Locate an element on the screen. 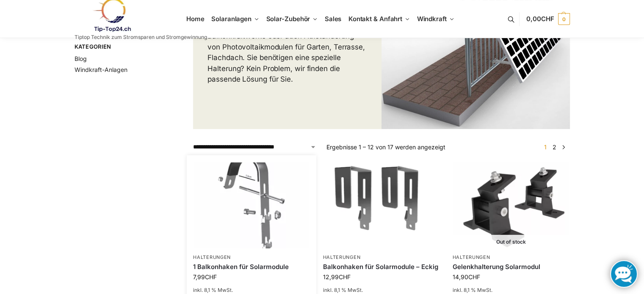  p: Hier finden Sie alles, was Sie zur Befestigung von Solarmodulen benötigen. Halterungen für Balkon... is located at coordinates (287, 47).